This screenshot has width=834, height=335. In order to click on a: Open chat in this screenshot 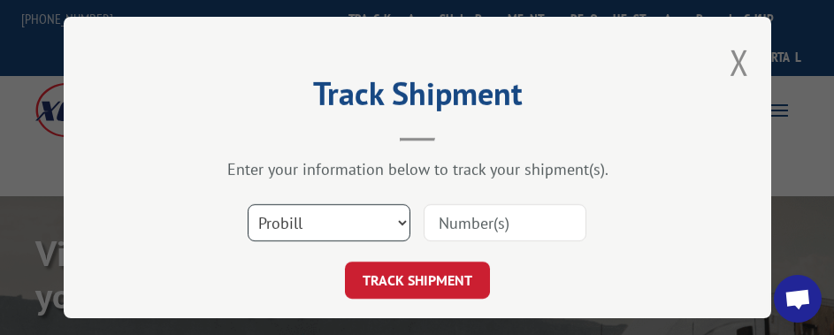, I will do `click(798, 299)`.